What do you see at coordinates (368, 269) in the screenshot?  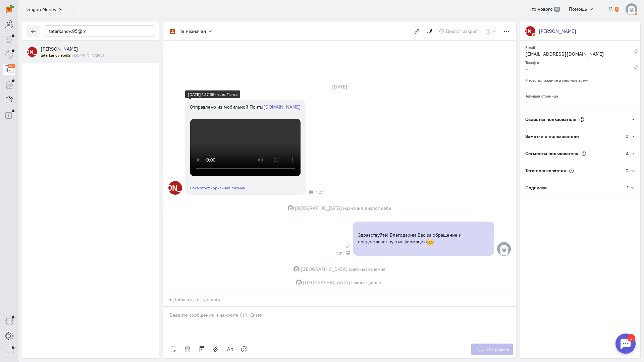 I see `span: снял назначение` at bounding box center [368, 269].